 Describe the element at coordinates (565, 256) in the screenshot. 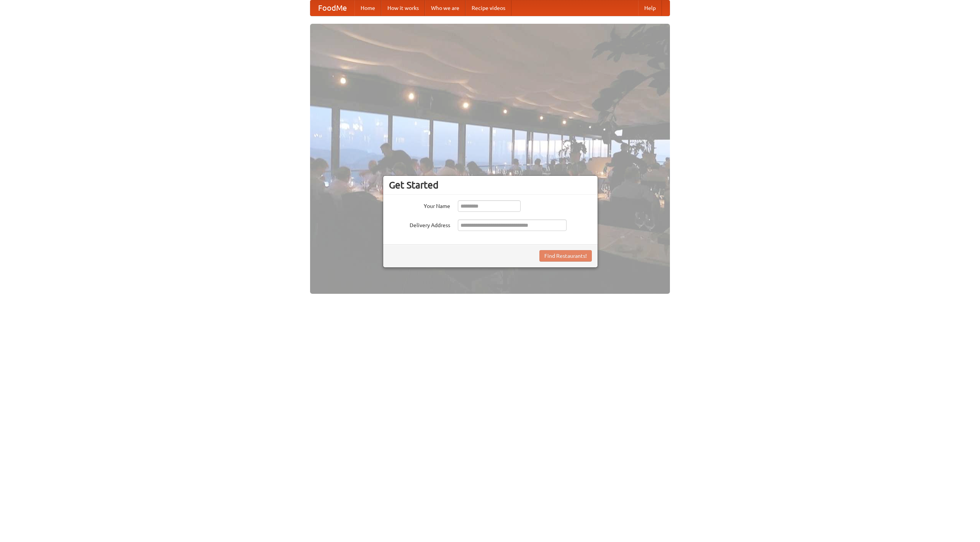

I see `button: Find Restaurants!` at that location.